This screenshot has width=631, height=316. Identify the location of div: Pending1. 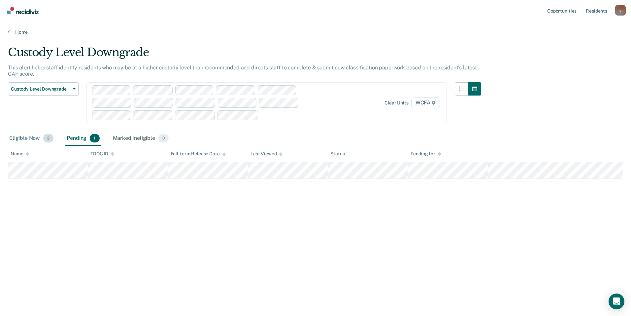
(83, 138).